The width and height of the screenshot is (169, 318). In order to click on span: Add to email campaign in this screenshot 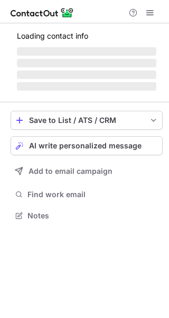, I will do `click(70, 171)`.